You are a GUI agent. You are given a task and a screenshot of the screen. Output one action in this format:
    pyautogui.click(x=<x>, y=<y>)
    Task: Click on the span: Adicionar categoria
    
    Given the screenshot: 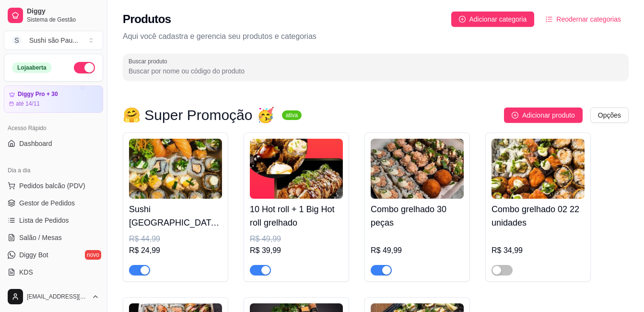 What is the action you would take?
    pyautogui.click(x=498, y=19)
    